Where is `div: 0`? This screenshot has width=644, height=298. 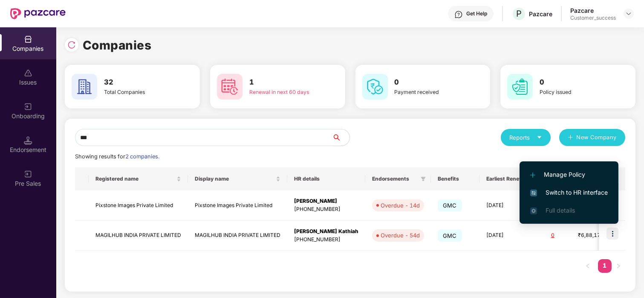
div: 0 is located at coordinates (553, 235).